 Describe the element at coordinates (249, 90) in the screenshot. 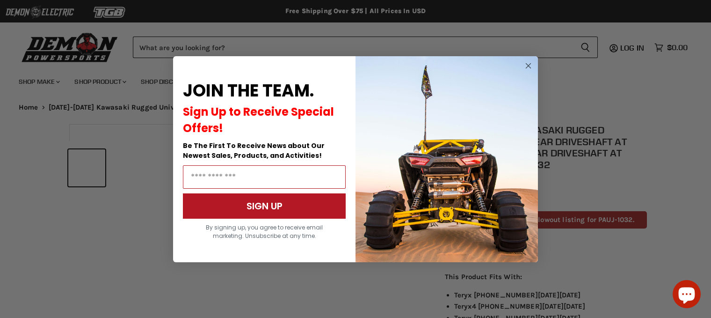

I see `span: JOIN THE TEAM.` at that location.